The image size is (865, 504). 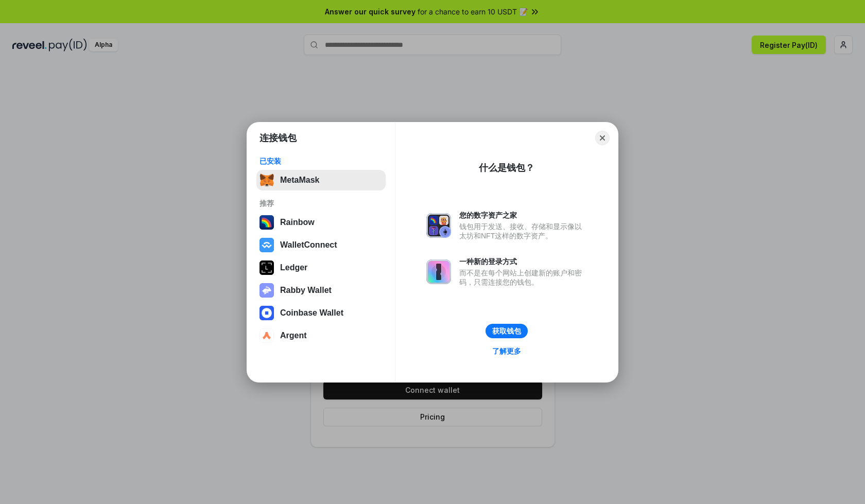 I want to click on button: Close, so click(x=603, y=138).